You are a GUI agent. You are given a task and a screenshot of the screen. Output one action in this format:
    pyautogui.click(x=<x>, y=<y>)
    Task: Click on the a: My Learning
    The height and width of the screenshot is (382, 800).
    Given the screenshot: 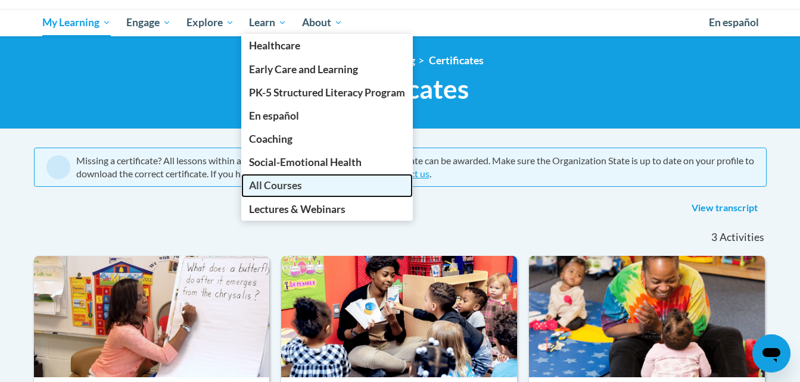 What is the action you would take?
    pyautogui.click(x=77, y=23)
    